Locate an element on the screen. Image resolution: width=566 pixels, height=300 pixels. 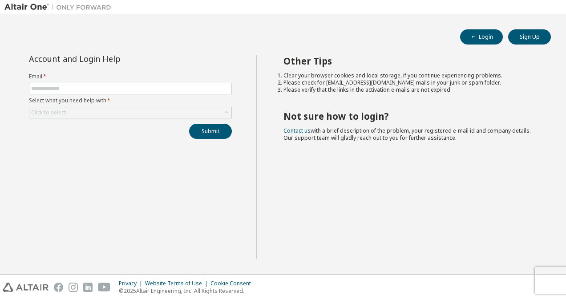
button: Sign Up is located at coordinates (529, 37).